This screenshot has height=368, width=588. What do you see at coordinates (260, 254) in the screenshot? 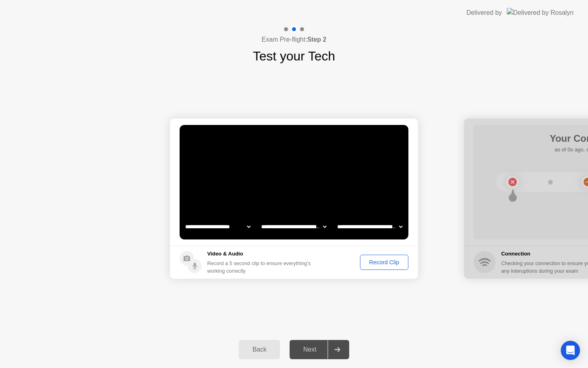
I see `h5: Video & Audio` at bounding box center [260, 254].